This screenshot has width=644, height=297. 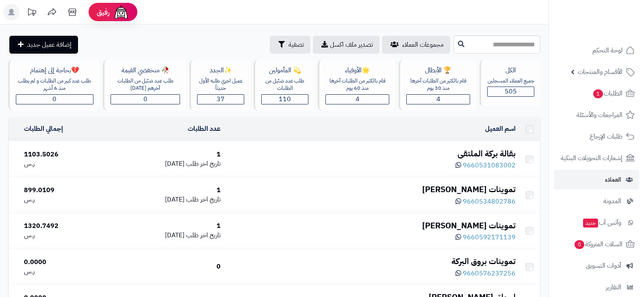 I want to click on a: 🌟الأوفياءقام بالكثير من الطلبات آخرها منذ 60 يوم4, so click(x=356, y=85).